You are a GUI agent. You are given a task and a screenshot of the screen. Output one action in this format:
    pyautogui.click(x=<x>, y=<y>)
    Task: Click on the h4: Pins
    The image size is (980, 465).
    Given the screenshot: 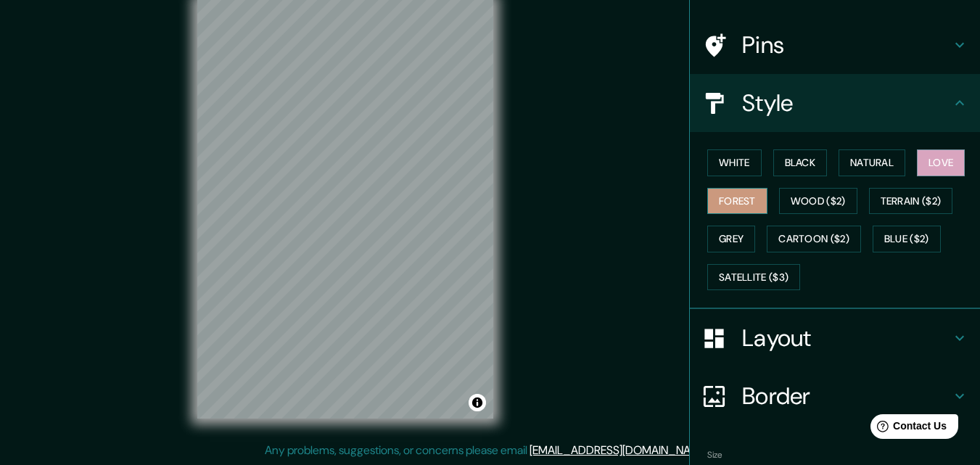 What is the action you would take?
    pyautogui.click(x=846, y=45)
    